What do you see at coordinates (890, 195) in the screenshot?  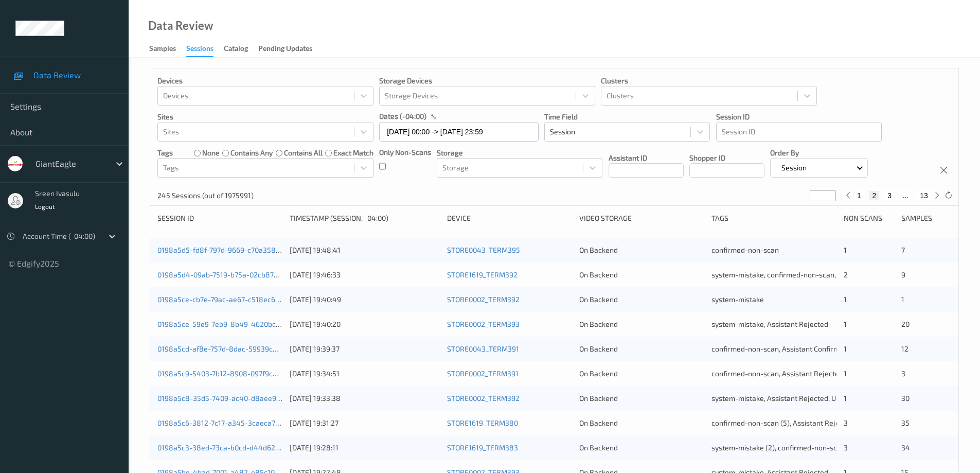 I see `button: 3` at bounding box center [890, 195].